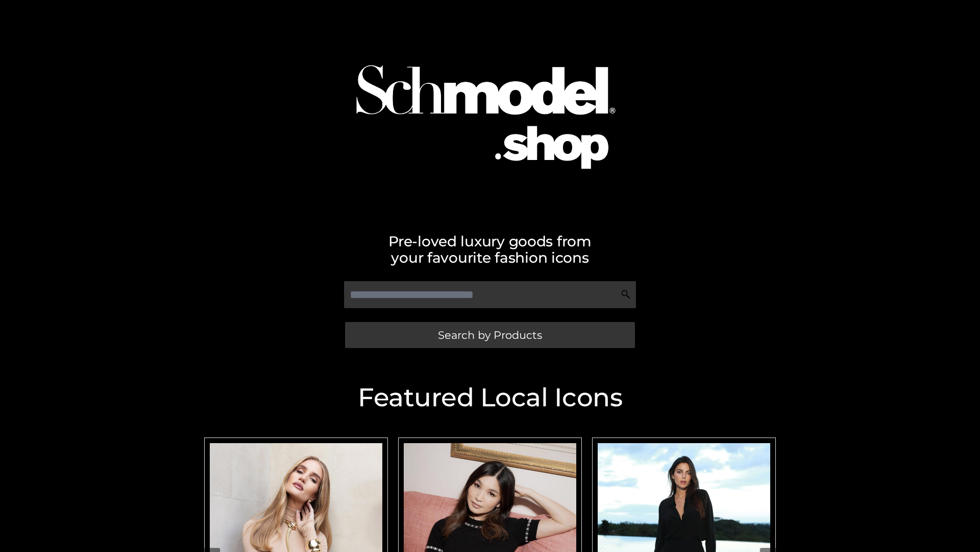 This screenshot has width=980, height=552. What do you see at coordinates (490, 335) in the screenshot?
I see `a: Search by Products` at bounding box center [490, 335].